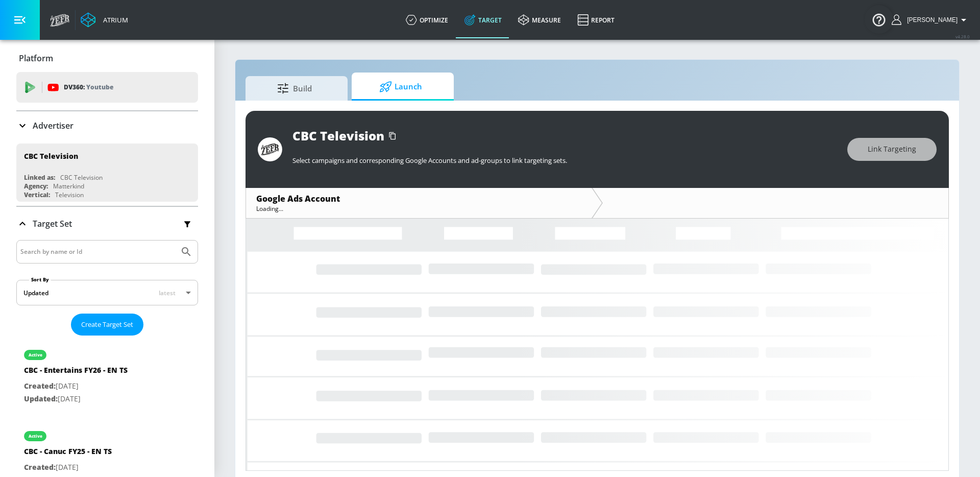 The image size is (980, 477). What do you see at coordinates (107, 224) in the screenshot?
I see `div: Target Set` at bounding box center [107, 224].